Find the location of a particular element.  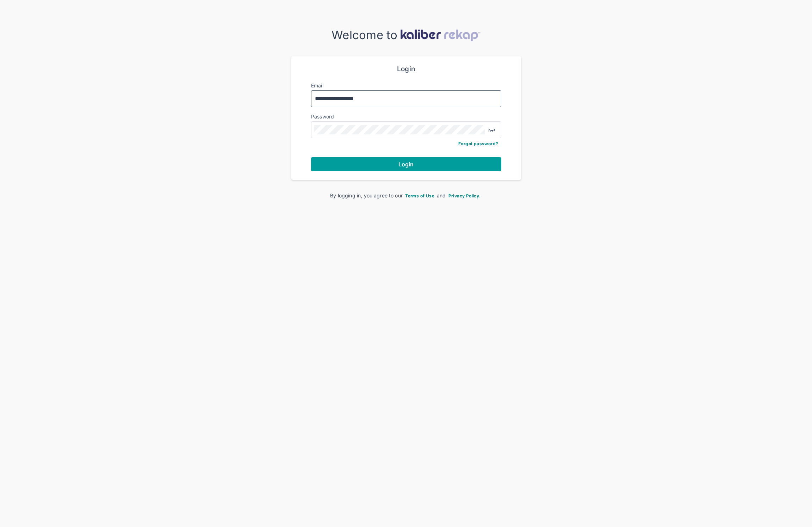

a: Privacy Policy. is located at coordinates (465, 195).